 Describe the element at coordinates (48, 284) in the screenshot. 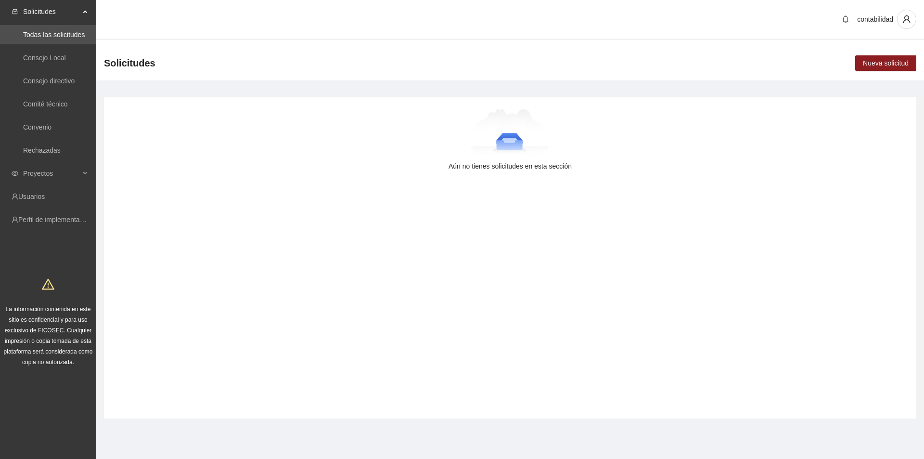

I see `span: warning` at that location.